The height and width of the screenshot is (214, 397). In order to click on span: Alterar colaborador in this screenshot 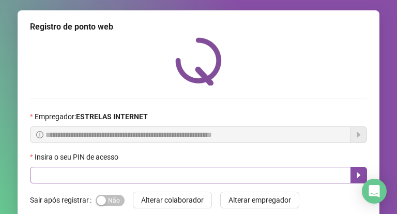, I will do `click(172, 200)`.